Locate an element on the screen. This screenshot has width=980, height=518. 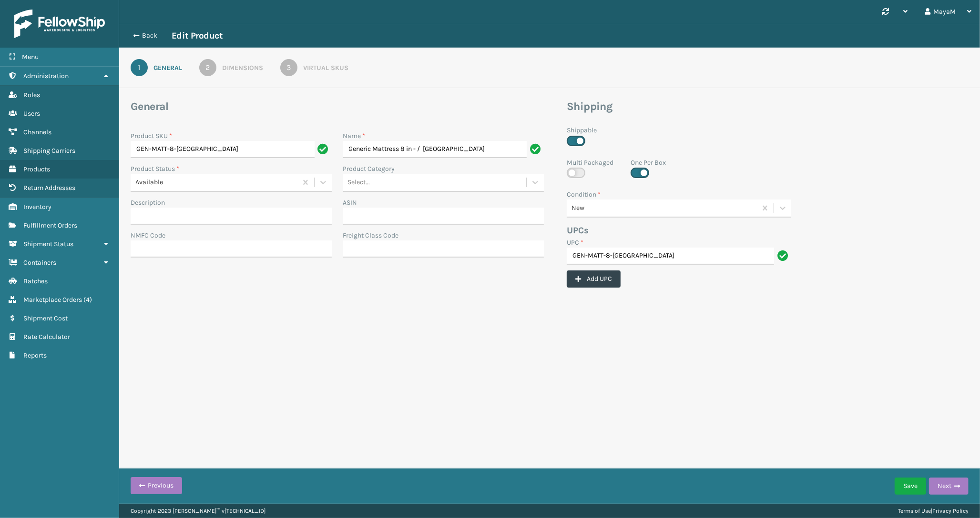
div: Dimensions is located at coordinates (243, 68).